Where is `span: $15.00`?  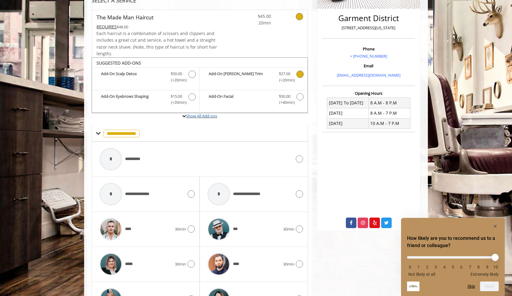
span: $15.00 is located at coordinates (176, 96).